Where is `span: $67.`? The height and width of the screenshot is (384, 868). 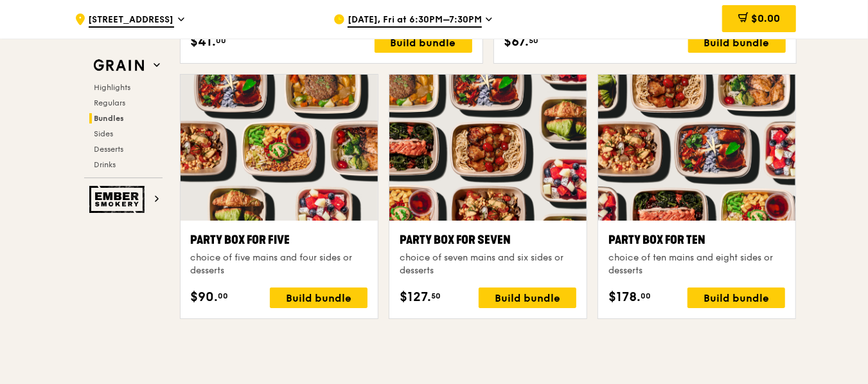
span: $67. is located at coordinates (516, 42).